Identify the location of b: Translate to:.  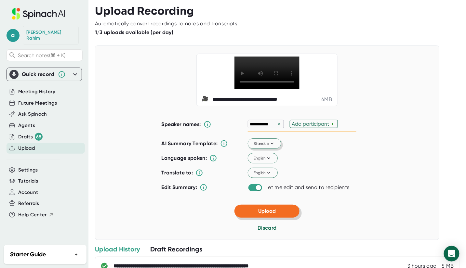
(177, 173).